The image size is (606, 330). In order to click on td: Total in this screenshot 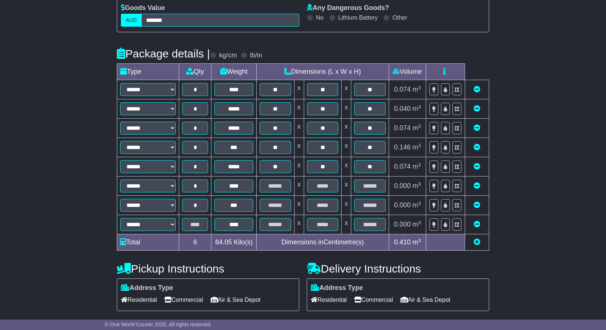, I will do `click(148, 243)`.